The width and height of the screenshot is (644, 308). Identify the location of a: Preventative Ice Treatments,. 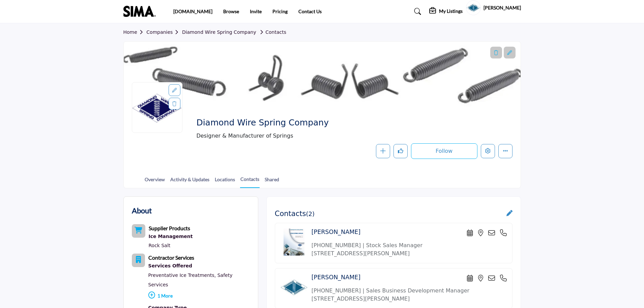
(182, 275).